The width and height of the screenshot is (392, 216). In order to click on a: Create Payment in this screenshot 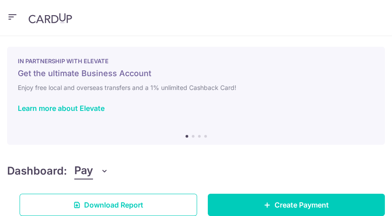, I will do `click(296, 204)`.